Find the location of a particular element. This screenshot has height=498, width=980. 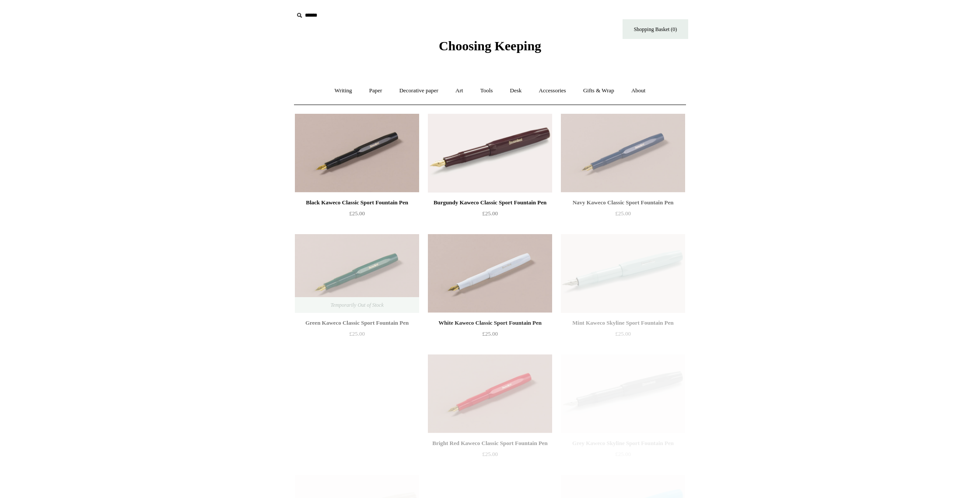

div: Grey Kaweco Skyline Sport Fountain Pen is located at coordinates (623, 444).